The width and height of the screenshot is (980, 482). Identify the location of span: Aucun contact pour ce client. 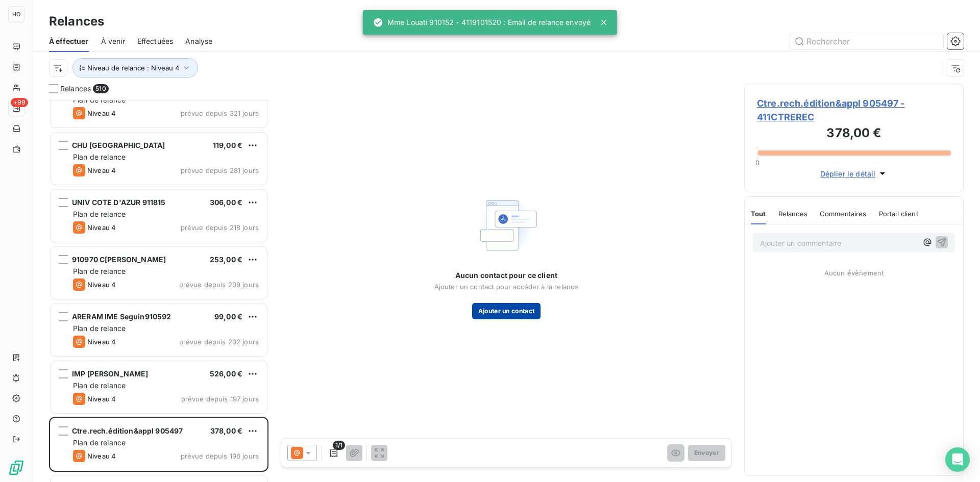
(506, 275).